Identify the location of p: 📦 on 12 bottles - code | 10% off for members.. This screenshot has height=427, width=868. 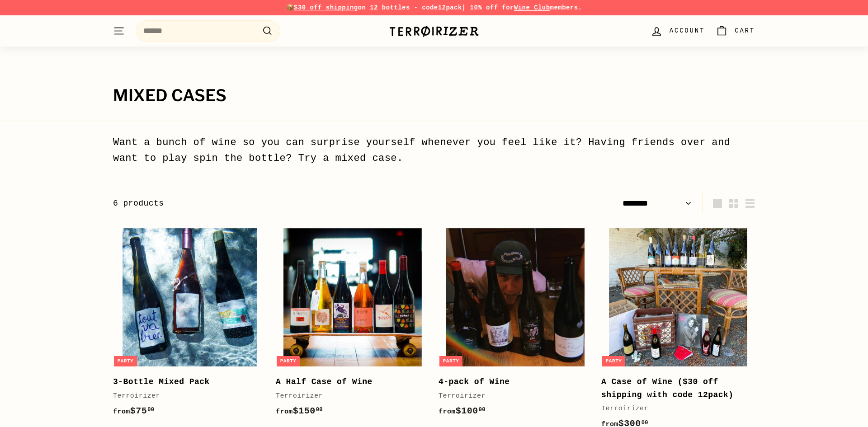
(434, 8).